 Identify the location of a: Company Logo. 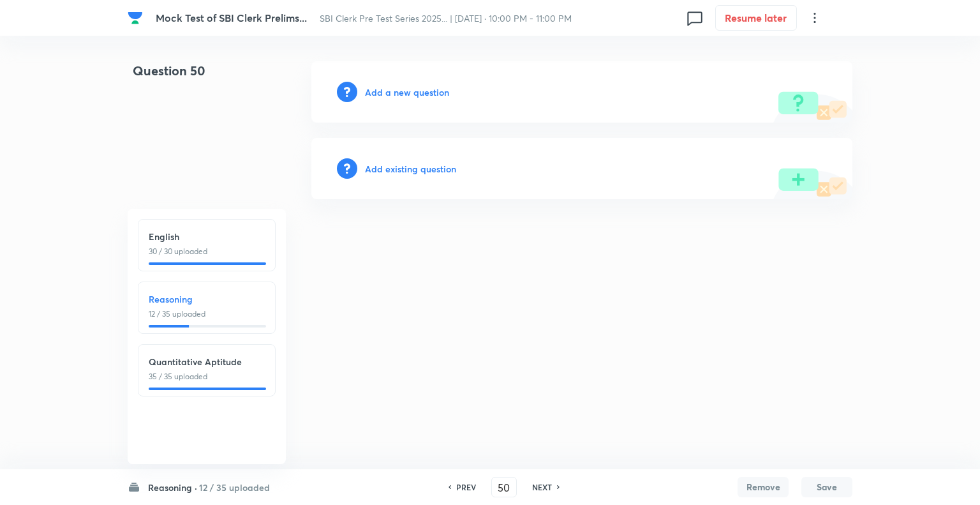
(137, 18).